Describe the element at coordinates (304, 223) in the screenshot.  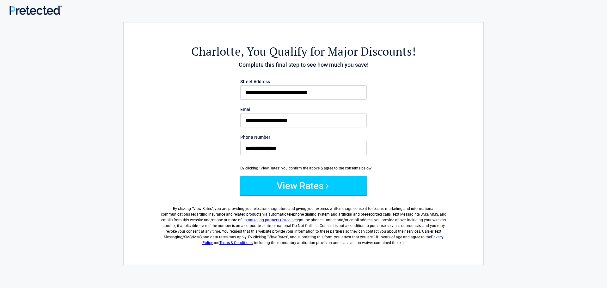
I see `label: By clicking " ", you are providing your electronic signature and giving your express written e-si...` at that location.